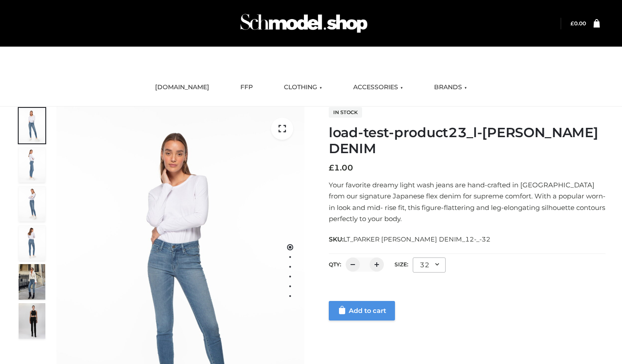 This screenshot has width=622, height=364. I want to click on a: CLOTHING, so click(303, 87).